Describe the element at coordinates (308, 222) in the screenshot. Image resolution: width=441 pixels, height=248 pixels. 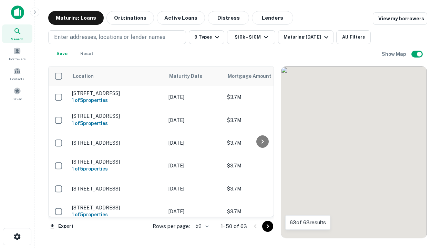
I see `p: 63 of 63 results` at that location.